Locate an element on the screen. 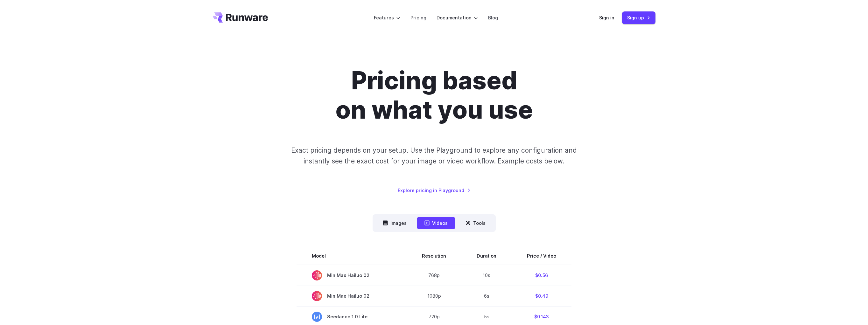  td: $0.49 is located at coordinates (541, 296).